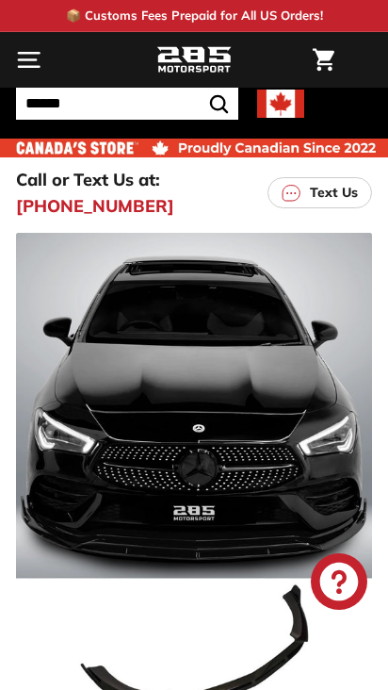 Image resolution: width=388 pixels, height=690 pixels. I want to click on p: Text Us, so click(334, 192).